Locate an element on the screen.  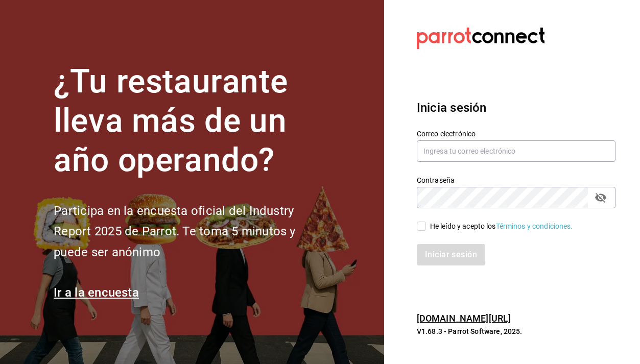
button: passwordField is located at coordinates (600, 198).